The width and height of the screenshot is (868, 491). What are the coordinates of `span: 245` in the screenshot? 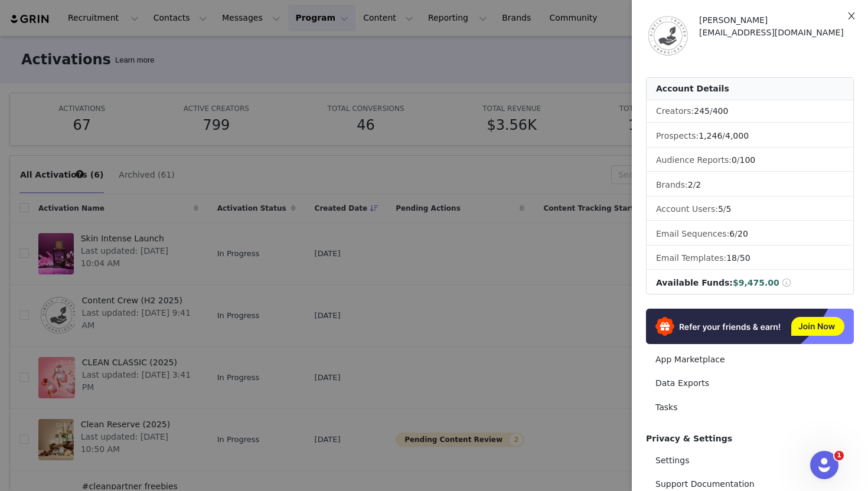 It's located at (701, 111).